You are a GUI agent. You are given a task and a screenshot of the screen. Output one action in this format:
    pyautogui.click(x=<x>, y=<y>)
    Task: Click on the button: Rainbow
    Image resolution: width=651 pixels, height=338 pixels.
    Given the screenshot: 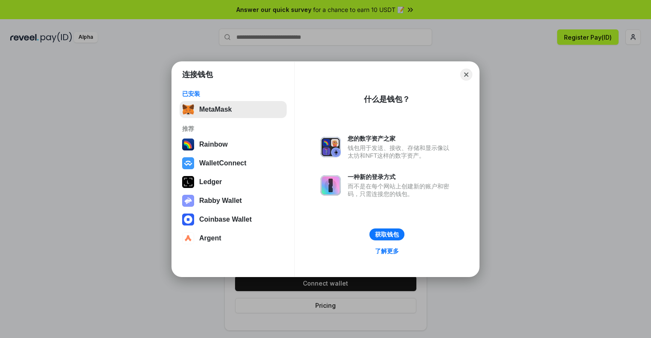 What is the action you would take?
    pyautogui.click(x=233, y=145)
    